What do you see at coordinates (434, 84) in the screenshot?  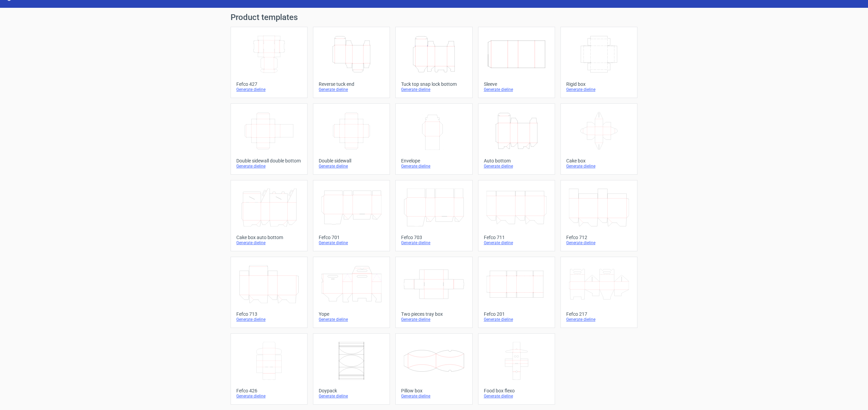 I see `div: Tuck top snap lock bottom` at bounding box center [434, 84].